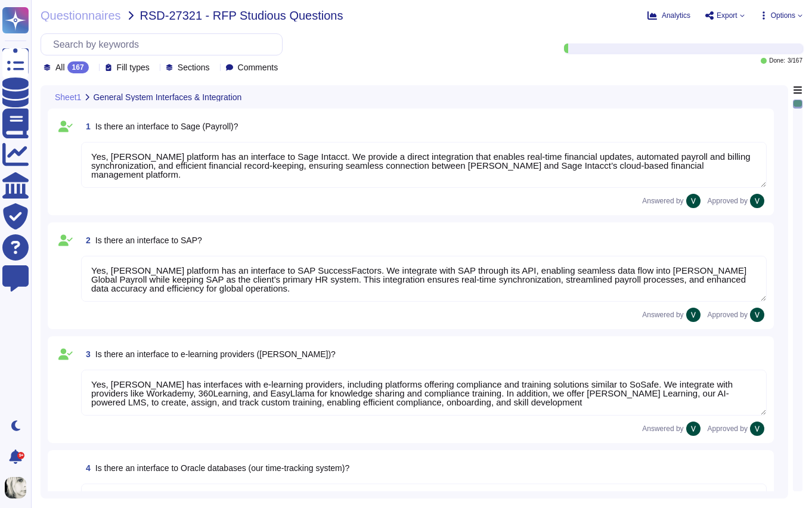 The width and height of the screenshot is (812, 508). I want to click on span: 2, so click(86, 240).